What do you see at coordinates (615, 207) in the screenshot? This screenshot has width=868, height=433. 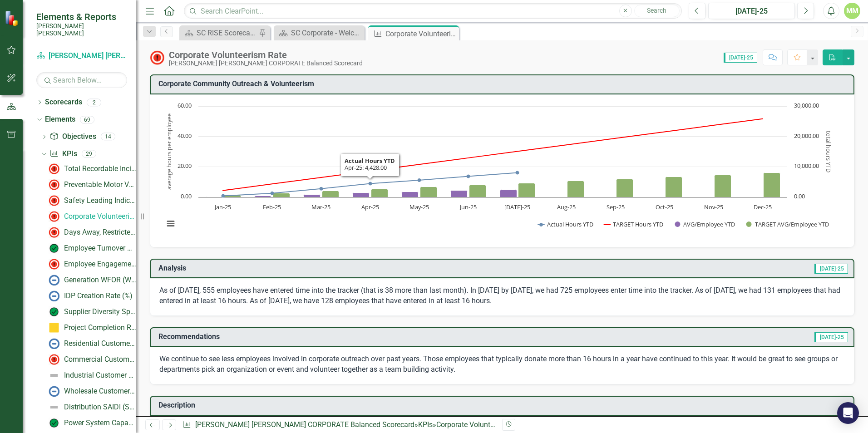 I see `text: Sep-25` at bounding box center [615, 207].